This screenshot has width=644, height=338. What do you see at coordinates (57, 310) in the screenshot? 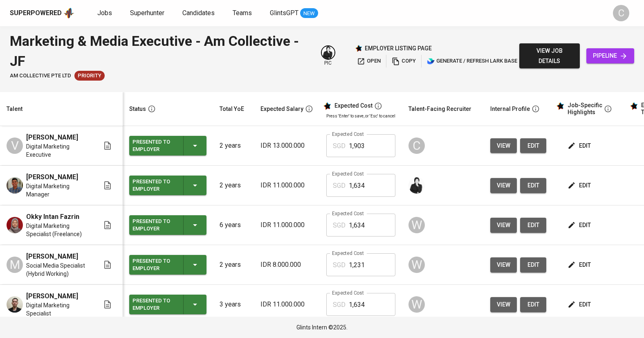
I see `span: Digital Marketing Specialist` at bounding box center [57, 310].